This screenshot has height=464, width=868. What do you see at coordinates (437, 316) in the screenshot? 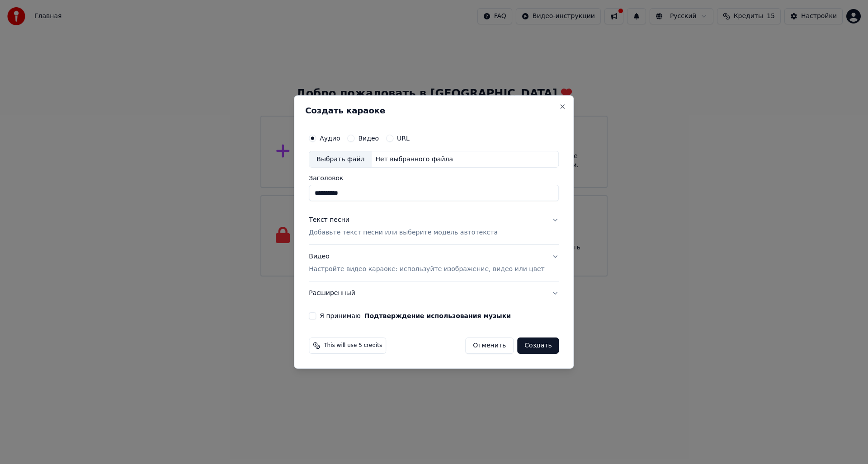
I see `button: Я принимаю` at bounding box center [437, 316].